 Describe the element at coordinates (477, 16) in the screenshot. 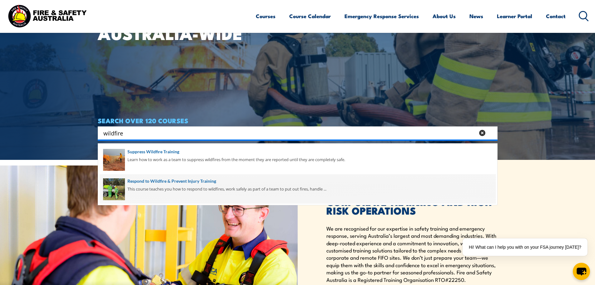

I see `a: News` at that location.